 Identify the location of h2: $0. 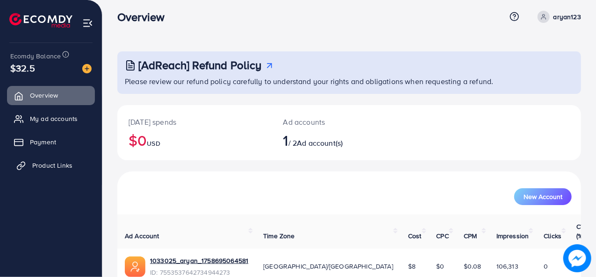
(194, 140).